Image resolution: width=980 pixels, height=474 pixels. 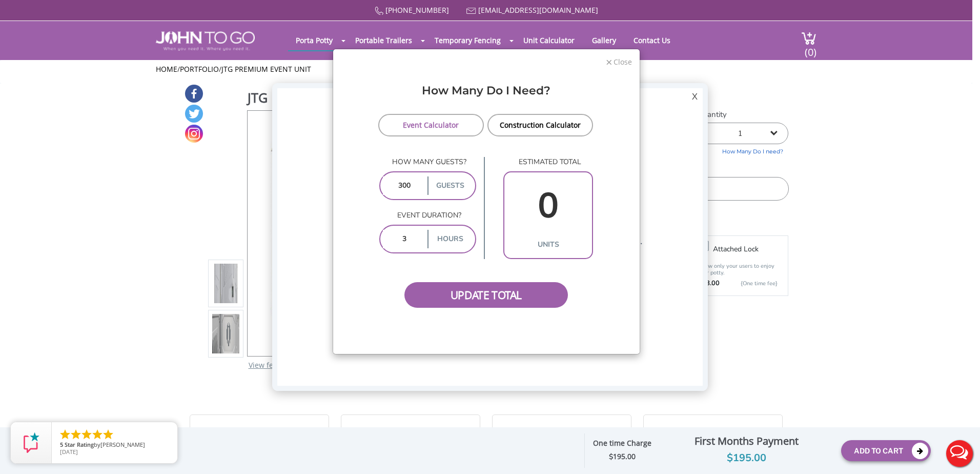 What do you see at coordinates (548, 245) in the screenshot?
I see `label: units` at bounding box center [548, 245].